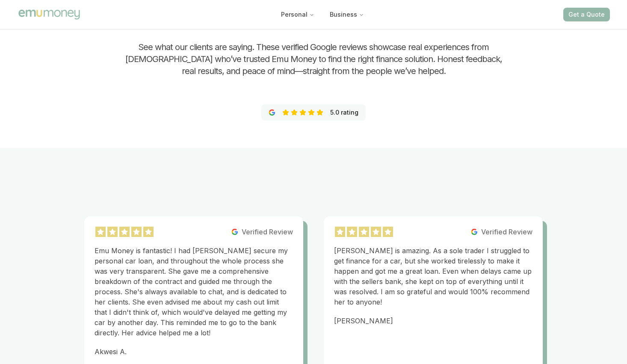 The width and height of the screenshot is (627, 364). What do you see at coordinates (347, 14) in the screenshot?
I see `button: Business` at bounding box center [347, 14].